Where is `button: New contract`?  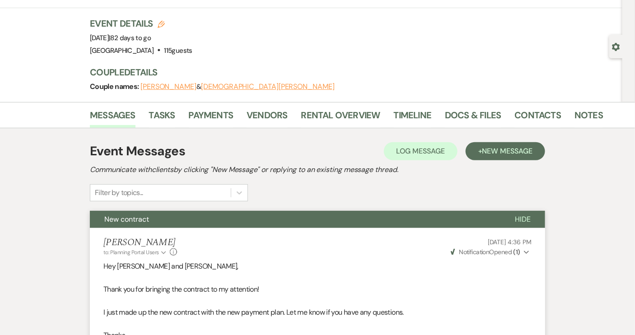
button: New contract is located at coordinates (295, 220).